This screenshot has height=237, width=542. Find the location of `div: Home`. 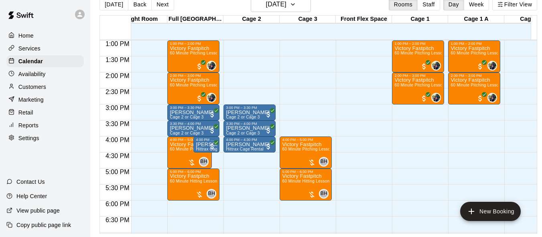

div: Home is located at coordinates (45, 36).